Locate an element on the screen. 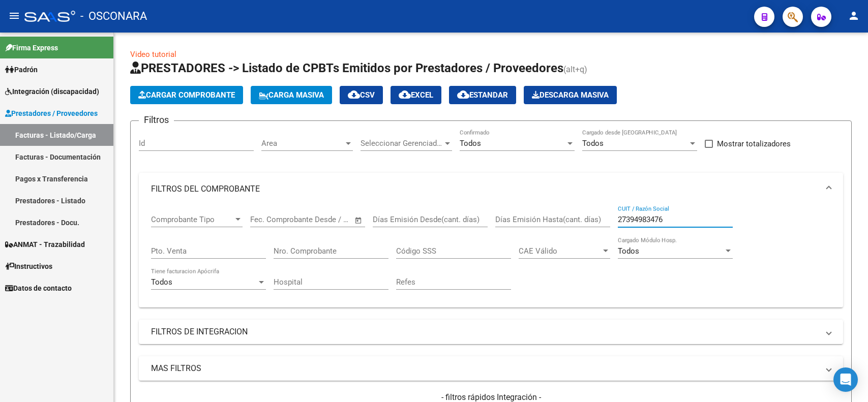  span: Comprobante Tipo is located at coordinates (192, 219).